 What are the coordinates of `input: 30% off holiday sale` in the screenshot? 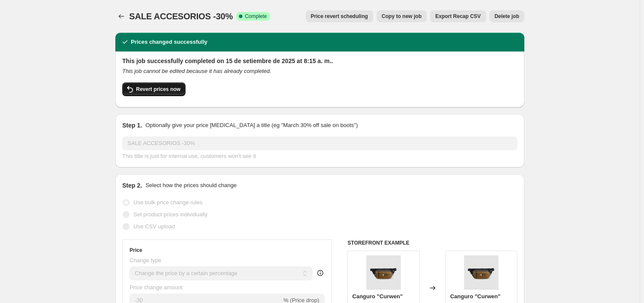 It's located at (320, 144).